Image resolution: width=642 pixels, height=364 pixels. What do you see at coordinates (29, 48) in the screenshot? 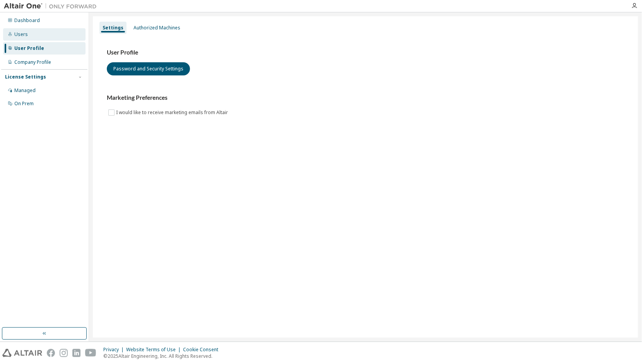
I see `div: User Profile` at bounding box center [29, 48].